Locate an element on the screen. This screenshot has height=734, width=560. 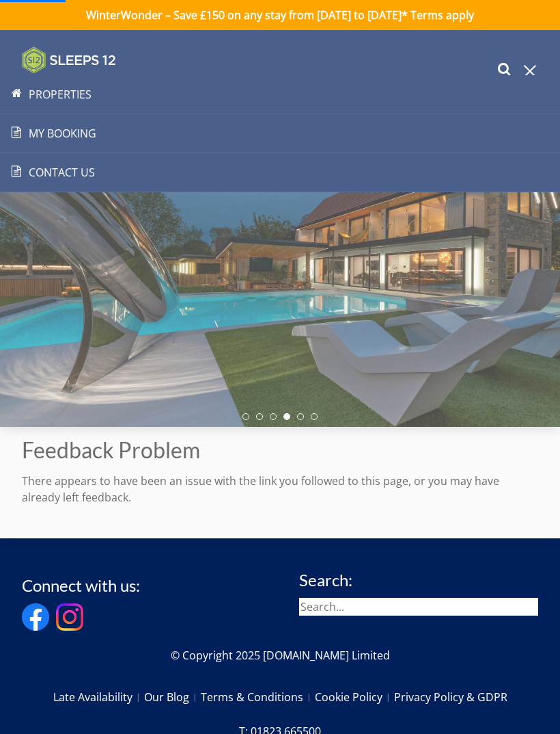
a: Terms & Conditions is located at coordinates (258, 696).